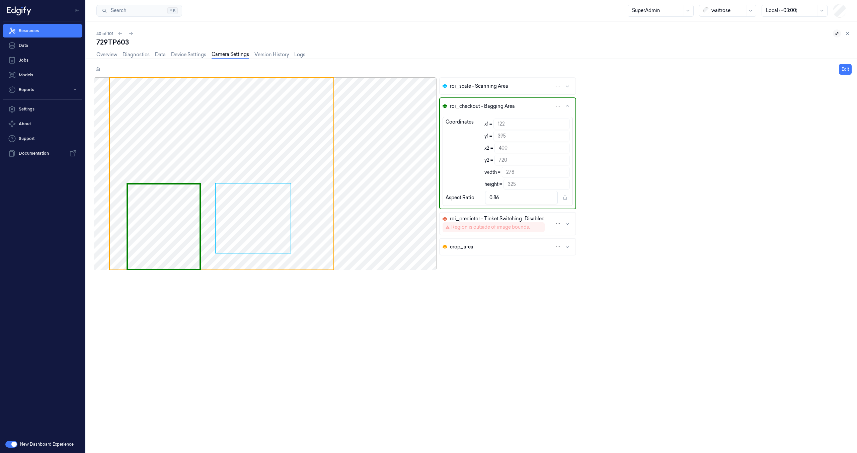 This screenshot has width=857, height=453. Describe the element at coordinates (488, 136) in the screenshot. I see `label: y1 =` at that location.